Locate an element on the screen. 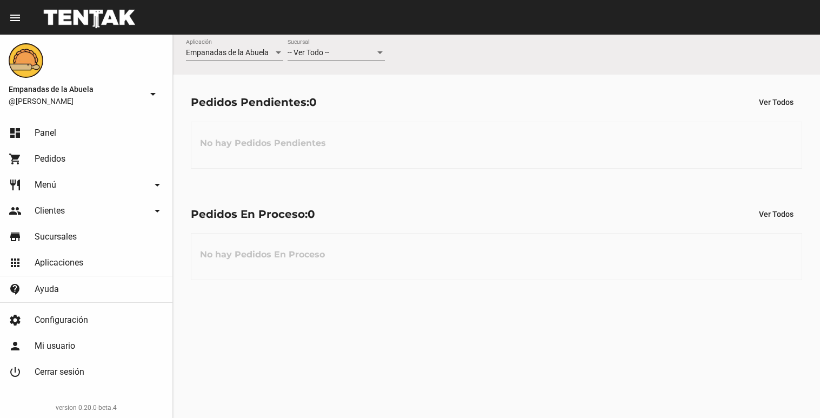 The height and width of the screenshot is (418, 820). mat-icon: people is located at coordinates (15, 211).